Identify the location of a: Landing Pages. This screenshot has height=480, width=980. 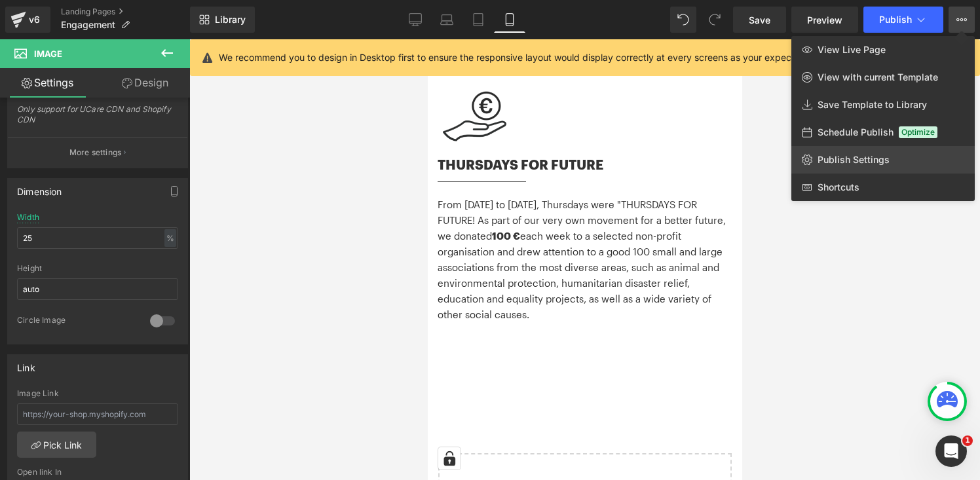
(125, 12).